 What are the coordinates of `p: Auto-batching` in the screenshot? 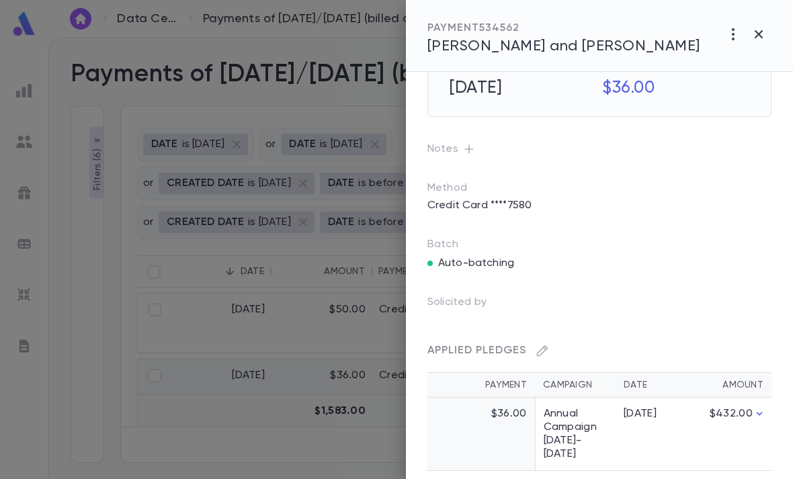 It's located at (476, 263).